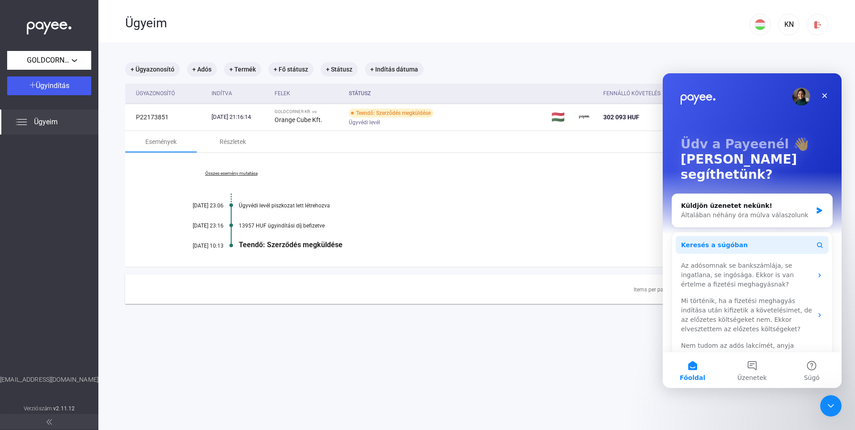  What do you see at coordinates (89, 71) in the screenshot?
I see `p: Üdv a Payeenél 👋` at bounding box center [89, 71].